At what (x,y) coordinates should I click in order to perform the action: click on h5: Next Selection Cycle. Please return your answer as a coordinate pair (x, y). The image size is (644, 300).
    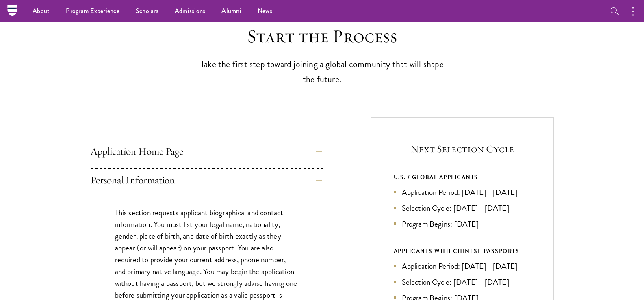
    Looking at the image, I should click on (462, 149).